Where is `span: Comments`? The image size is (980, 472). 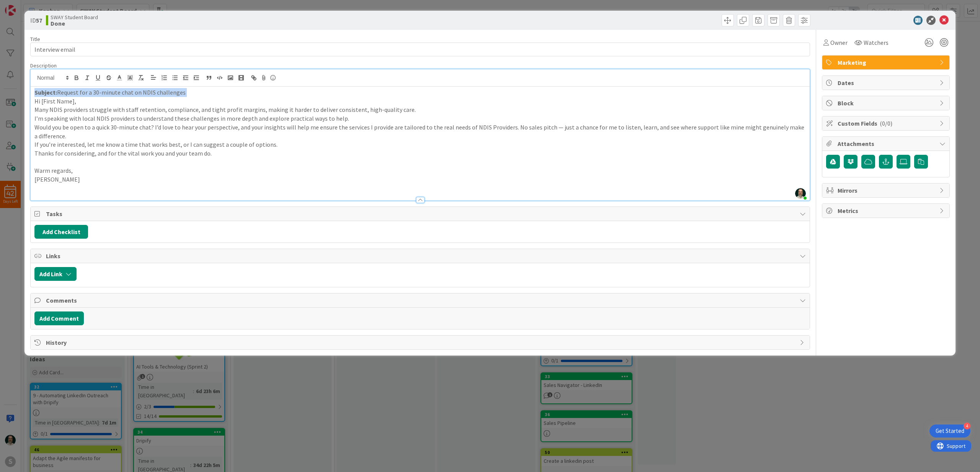
span: Comments is located at coordinates (421, 300).